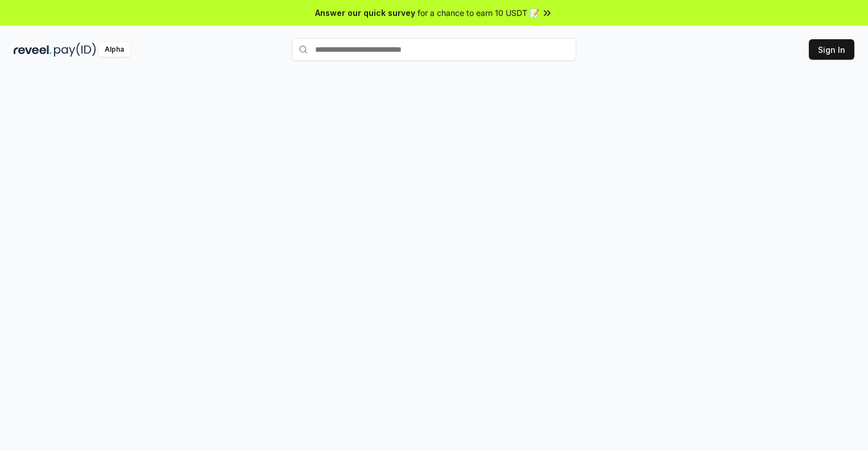 This screenshot has width=868, height=451. I want to click on img: pay_id, so click(75, 50).